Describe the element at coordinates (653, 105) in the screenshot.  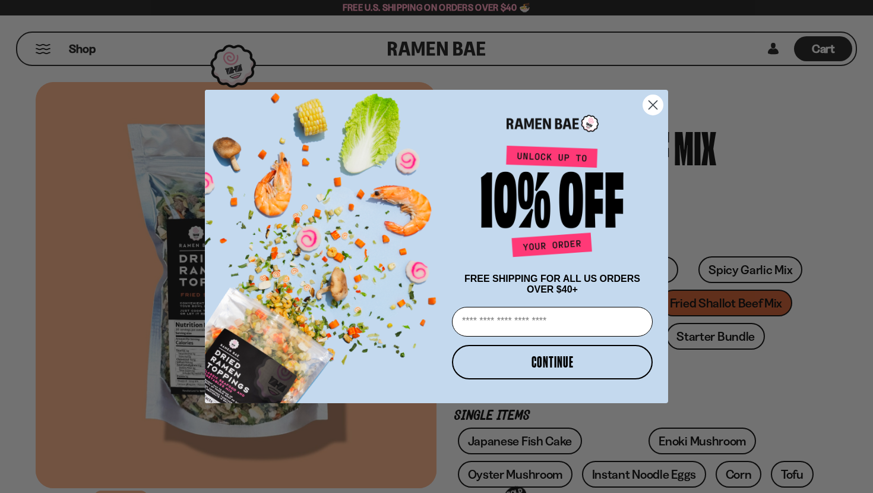
I see `button: Close dialog` at that location.